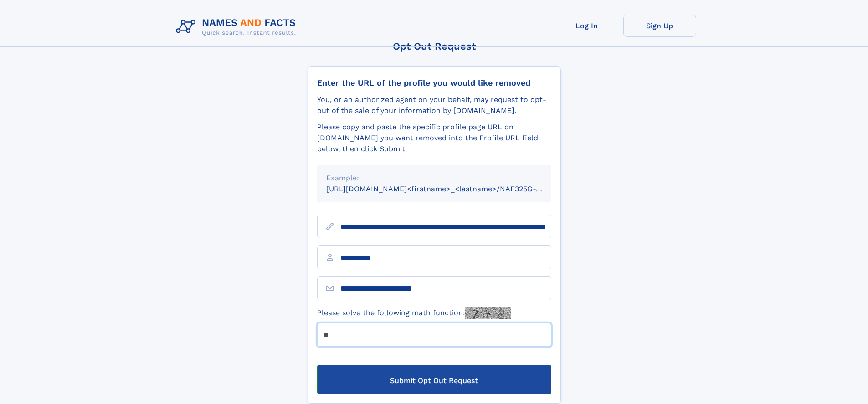  I want to click on div: You, or an authorized agent on your behalf, may request to opt-out of the sale of your informatio..., so click(434, 105).